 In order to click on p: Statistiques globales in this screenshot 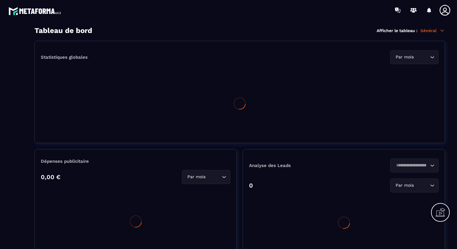, I will do `click(64, 57)`.